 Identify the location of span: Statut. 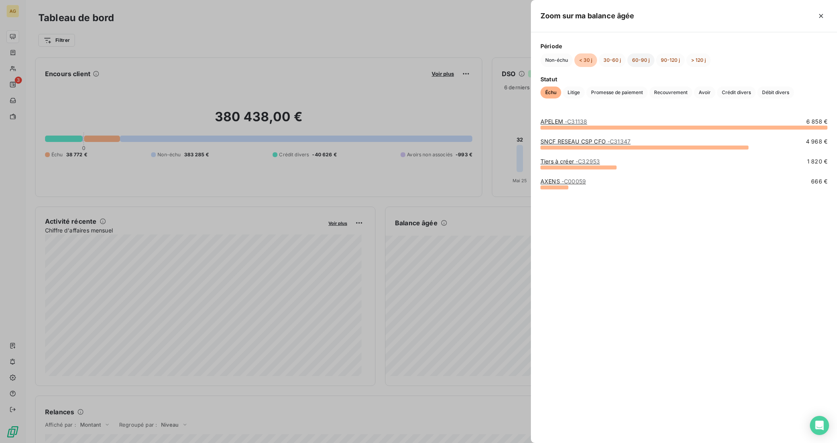
(684, 79).